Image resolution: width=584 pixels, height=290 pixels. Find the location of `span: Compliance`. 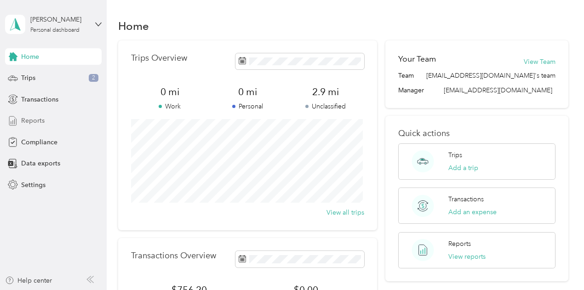

span: Compliance is located at coordinates (39, 142).